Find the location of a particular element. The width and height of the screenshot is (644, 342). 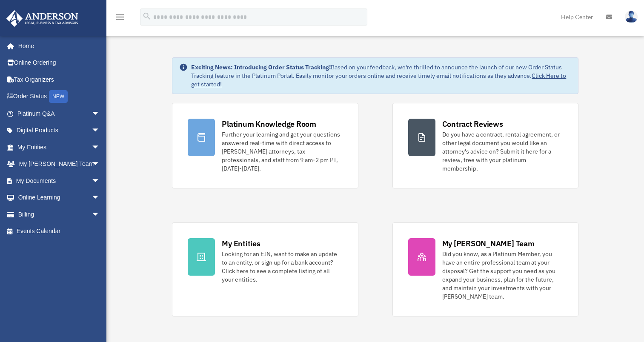

a: Tax Organizers is located at coordinates (59, 79).